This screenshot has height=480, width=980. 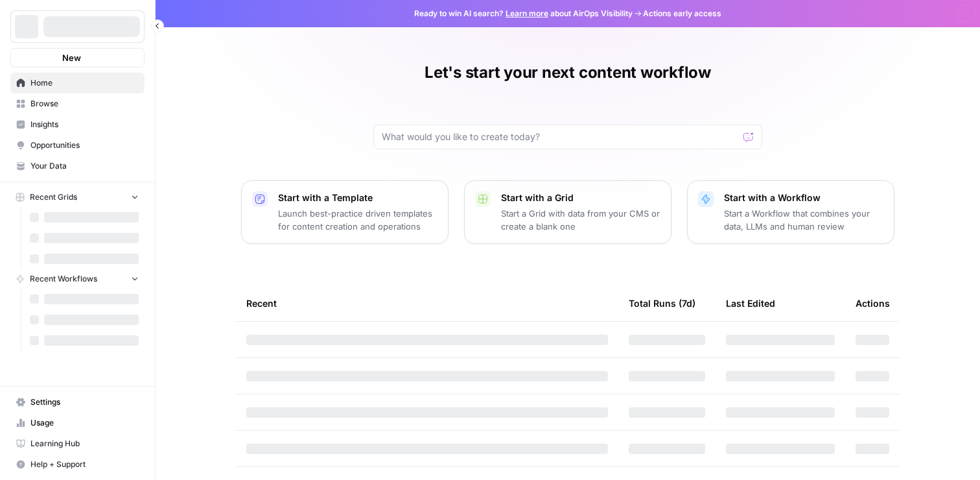 What do you see at coordinates (568, 212) in the screenshot?
I see `button: Start with a GridStart a Grid with data from your CMS or create a blank one` at bounding box center [568, 212].